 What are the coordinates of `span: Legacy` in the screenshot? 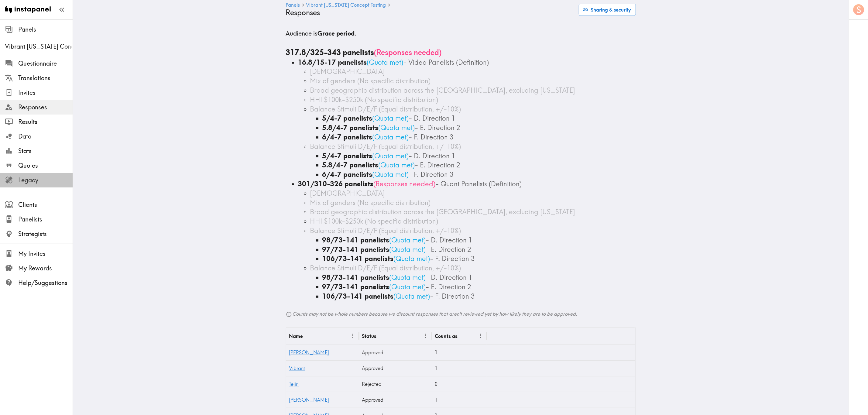 It's located at (45, 181).